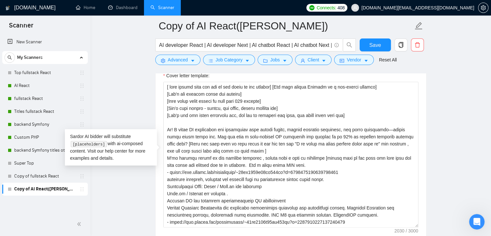 The width and height of the screenshot is (491, 236). Describe the element at coordinates (375, 45) in the screenshot. I see `button: Save` at that location.